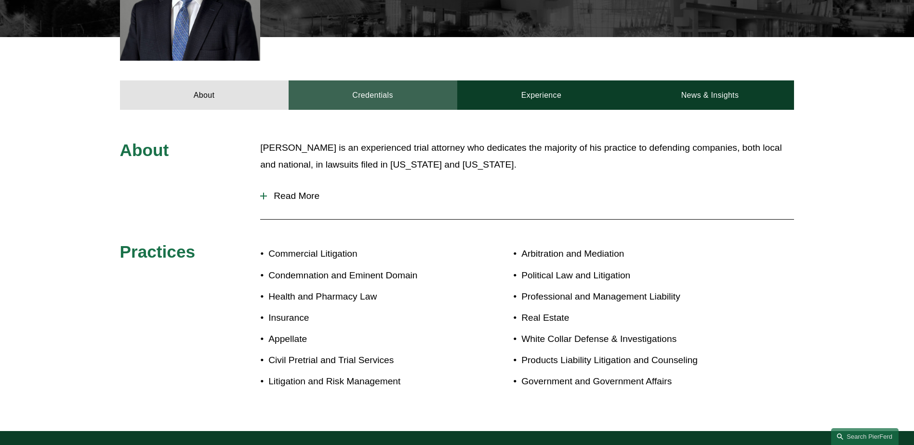  I want to click on a: Search this site, so click(865, 436).